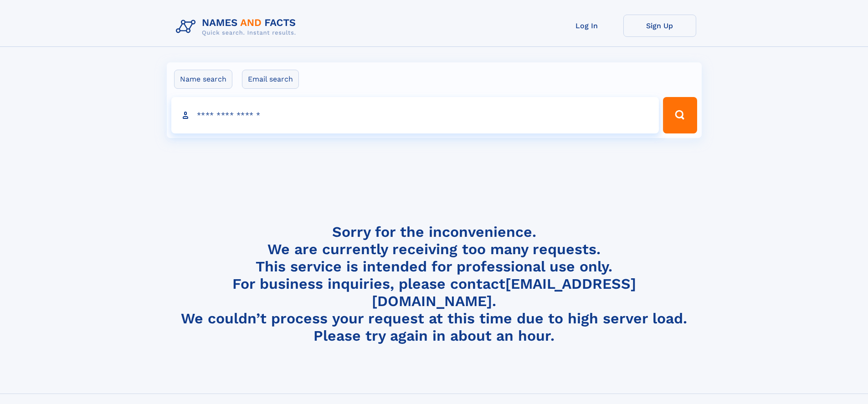  I want to click on label: Email search, so click(270, 80).